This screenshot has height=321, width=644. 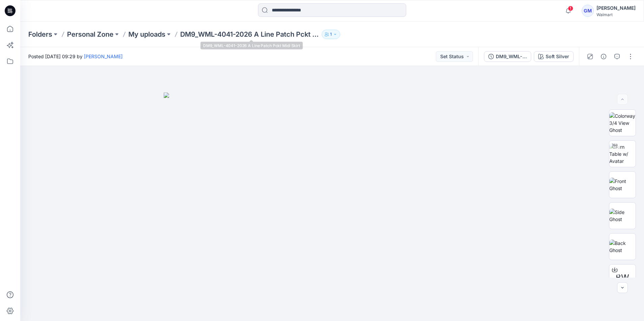 I want to click on p: My uploads, so click(x=147, y=34).